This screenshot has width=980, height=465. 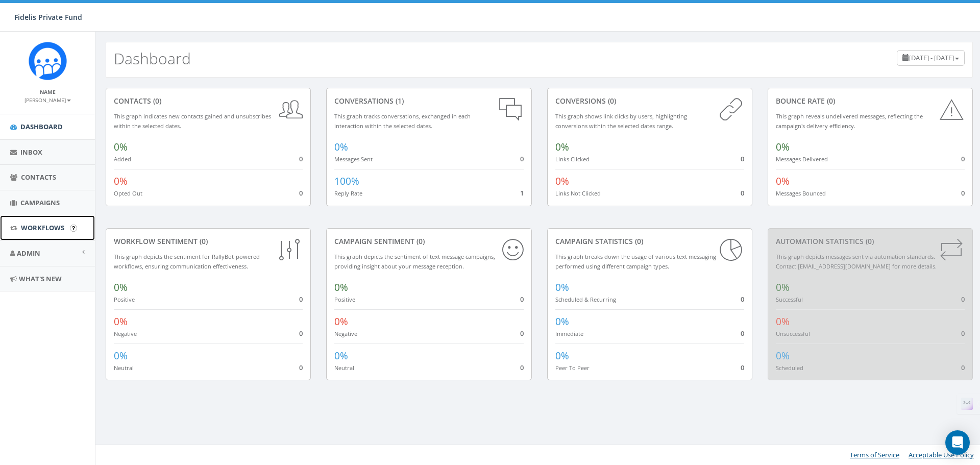 I want to click on span: (1), so click(x=399, y=101).